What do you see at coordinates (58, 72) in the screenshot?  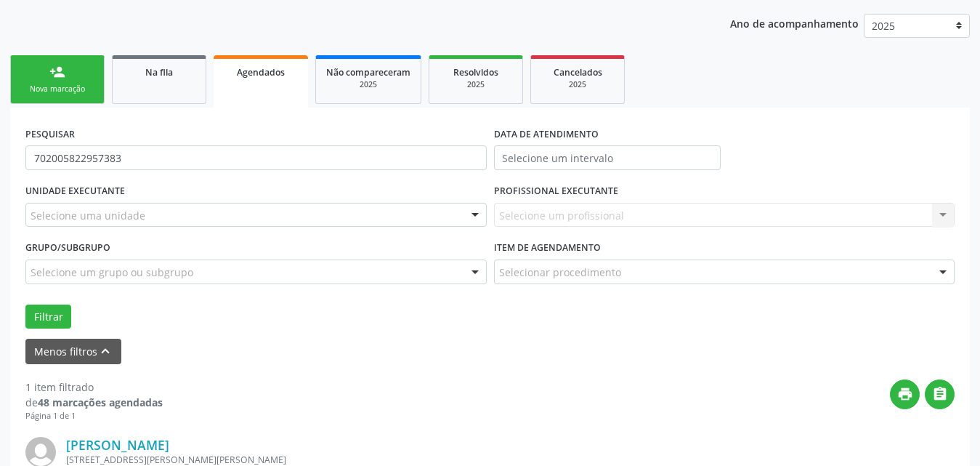 I see `div: person_add` at bounding box center [58, 72].